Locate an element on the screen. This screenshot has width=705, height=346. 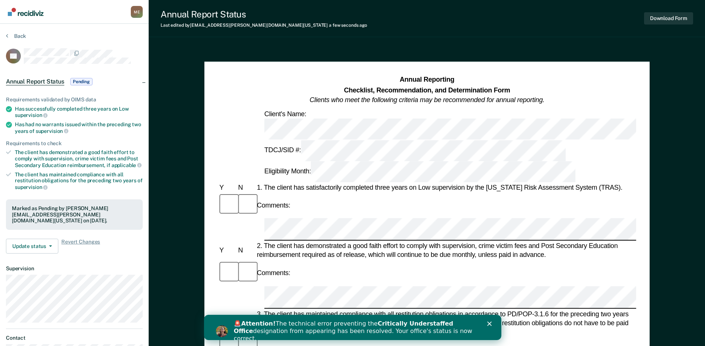
span: a few seconds ago is located at coordinates (348, 25).